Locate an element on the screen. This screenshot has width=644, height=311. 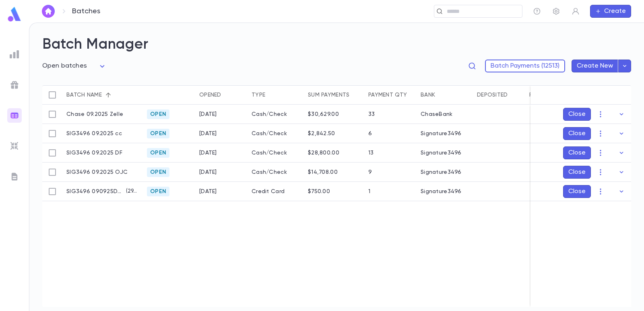
div: $2,842.50 is located at coordinates (322, 133).